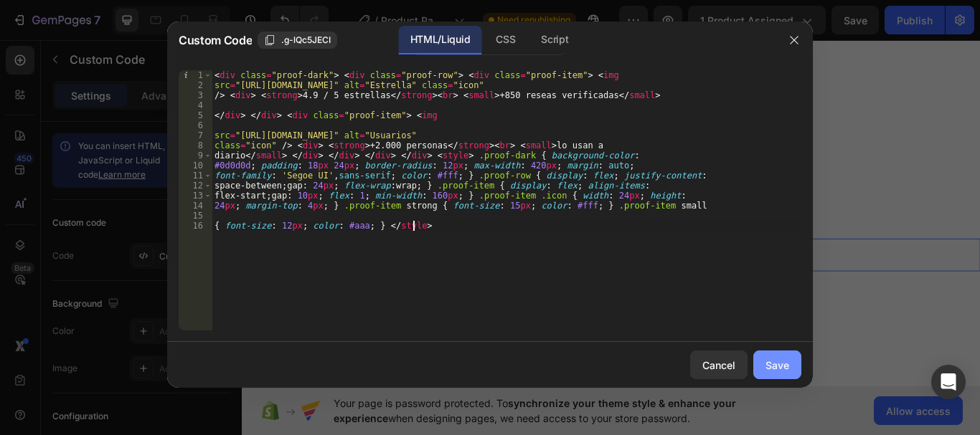 The image size is (980, 435). Describe the element at coordinates (777, 365) in the screenshot. I see `div: Save` at that location.